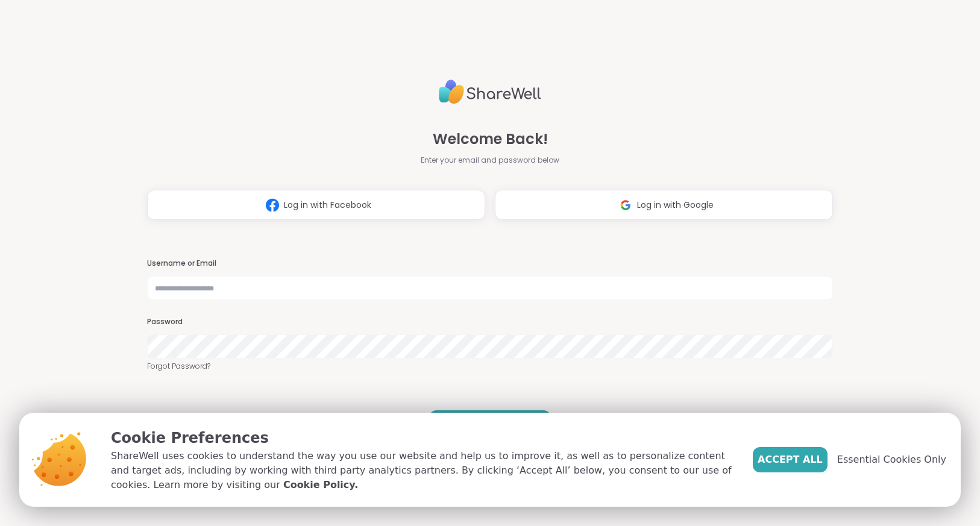 This screenshot has width=980, height=526. I want to click on span: Log in with Google, so click(675, 205).